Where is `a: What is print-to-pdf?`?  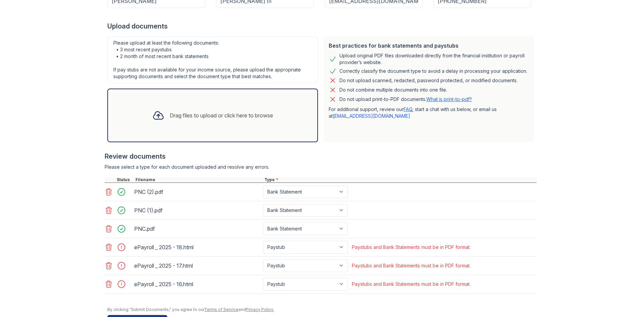 a: What is print-to-pdf? is located at coordinates (449, 99).